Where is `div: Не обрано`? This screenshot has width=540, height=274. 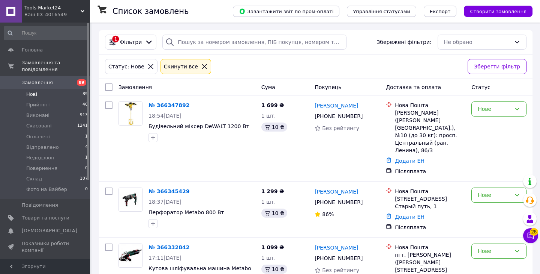 div: Не обрано is located at coordinates (478, 42).